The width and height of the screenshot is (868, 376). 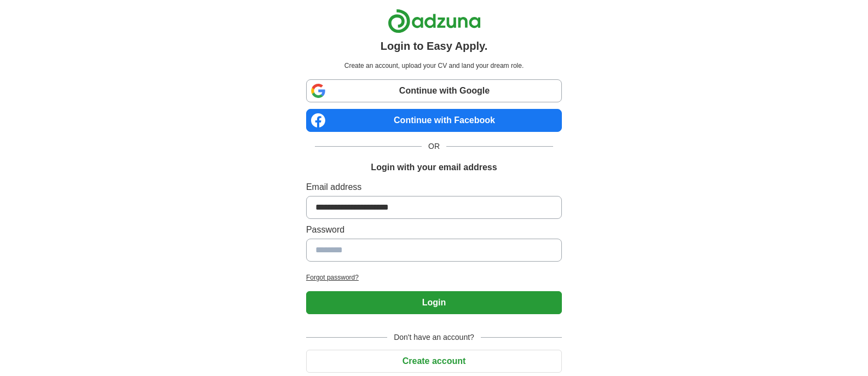 What do you see at coordinates (434, 21) in the screenshot?
I see `img: Adzuna logo` at bounding box center [434, 21].